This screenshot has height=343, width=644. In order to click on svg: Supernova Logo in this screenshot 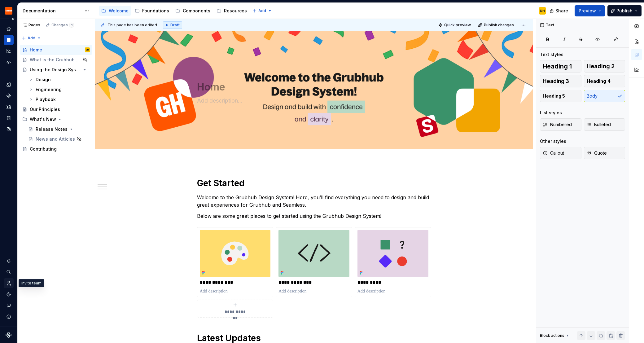, I will do `click(9, 335)`.